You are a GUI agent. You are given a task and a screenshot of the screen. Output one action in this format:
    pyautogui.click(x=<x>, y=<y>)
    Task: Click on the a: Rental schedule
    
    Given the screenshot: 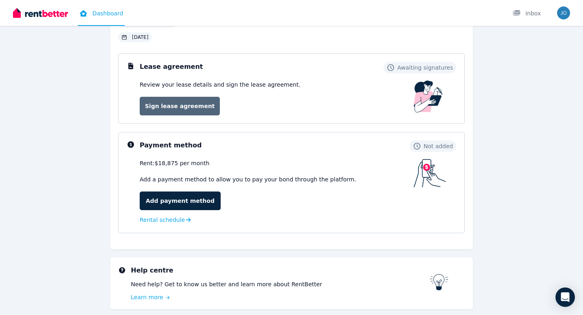 What is the action you would take?
    pyautogui.click(x=165, y=220)
    